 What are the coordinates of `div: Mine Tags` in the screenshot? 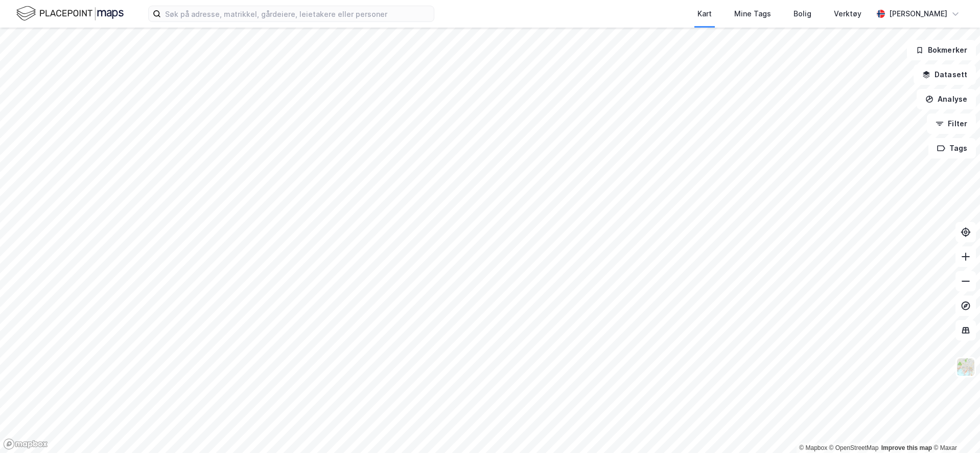 It's located at (753, 14).